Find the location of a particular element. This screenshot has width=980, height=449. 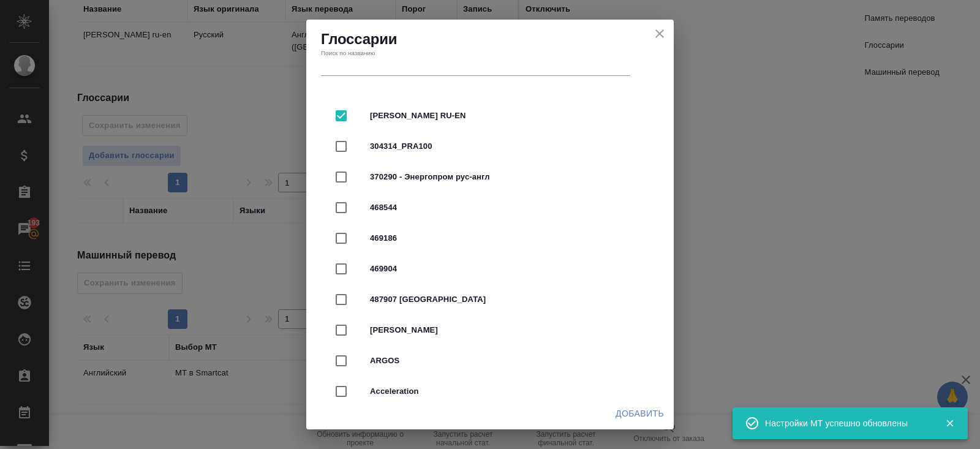

button: Закрыть is located at coordinates (949, 424).